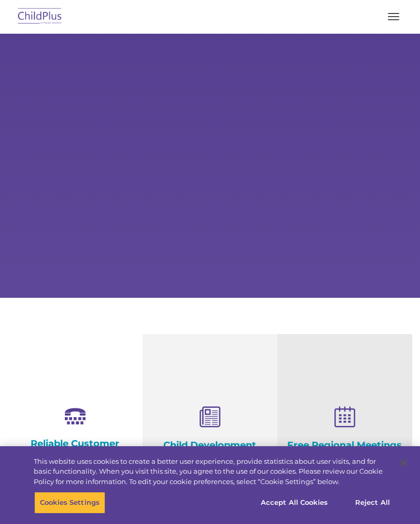  What do you see at coordinates (210, 456) in the screenshot?
I see `h4: Child Development Assessments in ChildPlus` at bounding box center [210, 456].